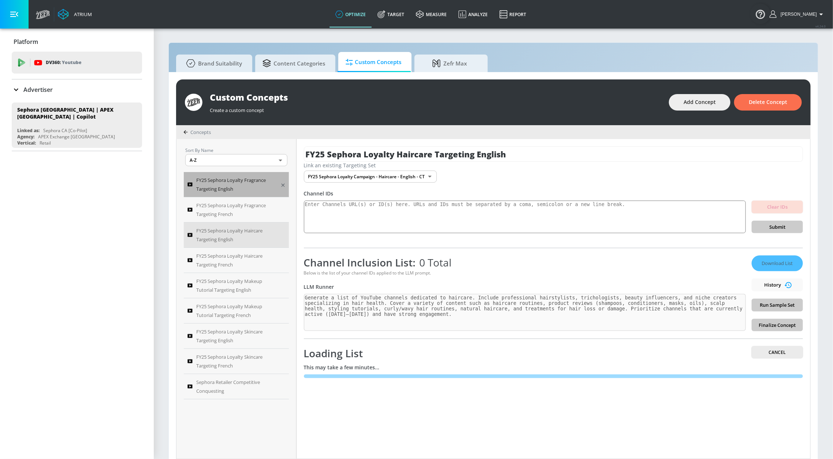  Describe the element at coordinates (236, 387) in the screenshot. I see `a: Sephora Retailer Competitive Conquesting` at that location.